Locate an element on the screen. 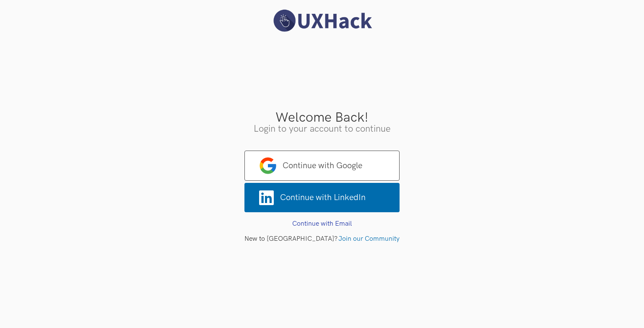 The height and width of the screenshot is (328, 644). a: Join our Community is located at coordinates (369, 239).